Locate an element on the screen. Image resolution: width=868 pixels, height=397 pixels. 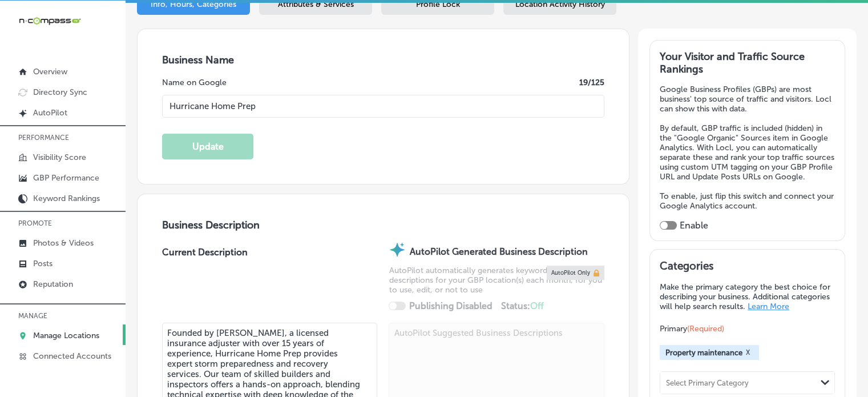
p: Manage Locations is located at coordinates (66, 335).